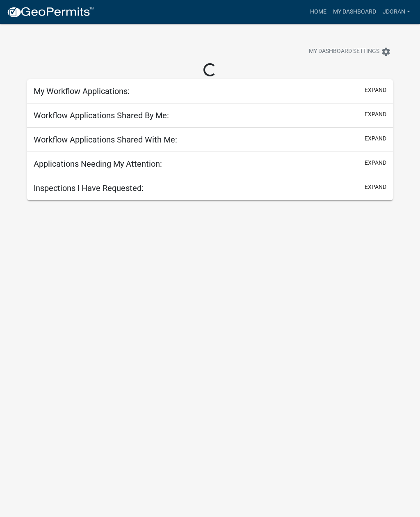 The width and height of the screenshot is (420, 517). What do you see at coordinates (82, 91) in the screenshot?
I see `h5: My Workflow Applications:` at bounding box center [82, 91].